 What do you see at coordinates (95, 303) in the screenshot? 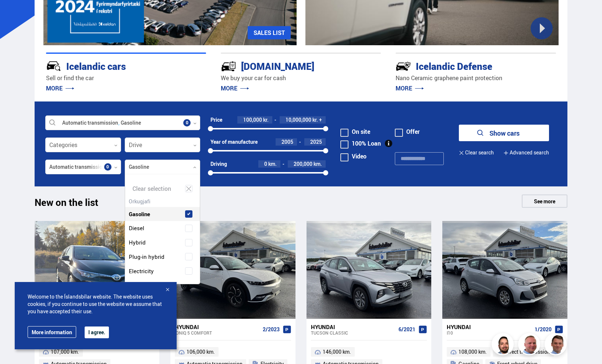
I see `font: Welcome to the Íslandsbílar website. The website uses cookies, if you continue to use the website...` at bounding box center [95, 303].